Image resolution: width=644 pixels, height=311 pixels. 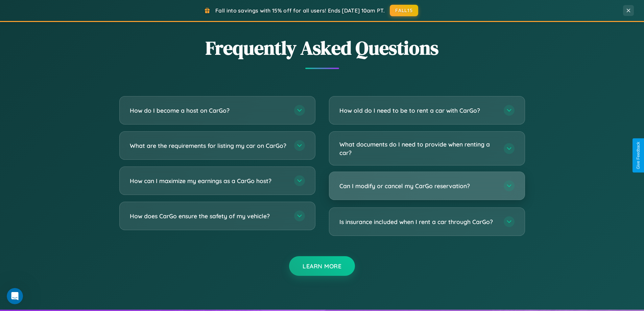 What do you see at coordinates (322, 48) in the screenshot?
I see `h2: Frequently Asked Questions` at bounding box center [322, 48].